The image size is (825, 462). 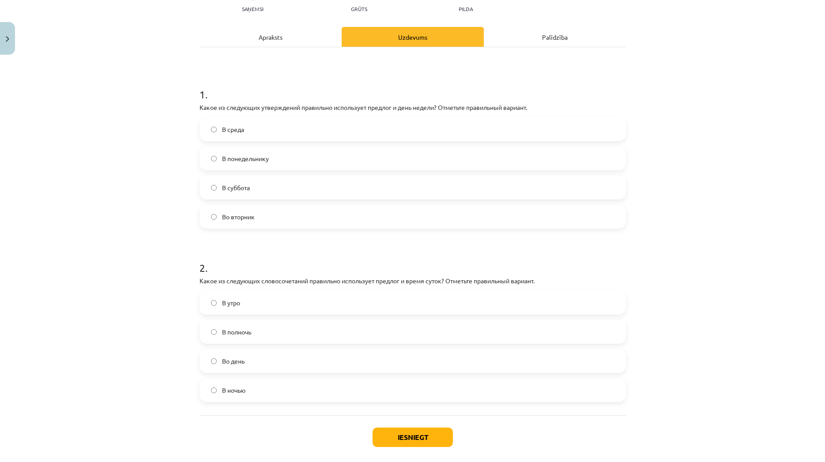 What do you see at coordinates (214, 188) in the screenshot?
I see `input: В суббота` at bounding box center [214, 188].